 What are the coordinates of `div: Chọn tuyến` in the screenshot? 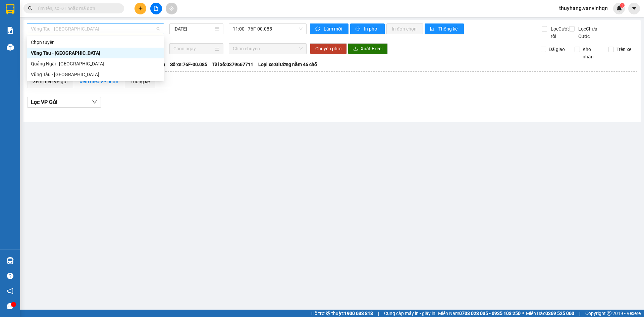 It's located at (95, 42).